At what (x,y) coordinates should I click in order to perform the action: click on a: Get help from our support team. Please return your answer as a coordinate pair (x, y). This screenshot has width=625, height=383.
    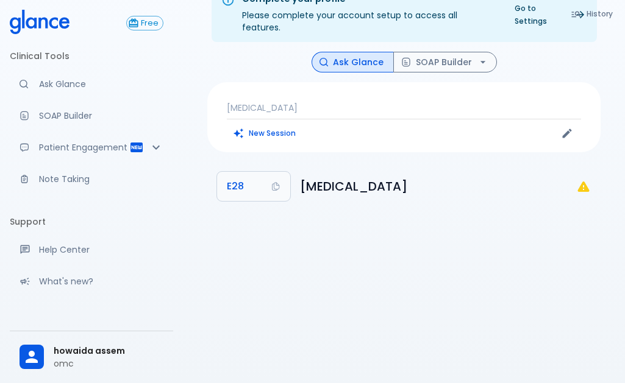
    Looking at the image, I should click on (91, 250).